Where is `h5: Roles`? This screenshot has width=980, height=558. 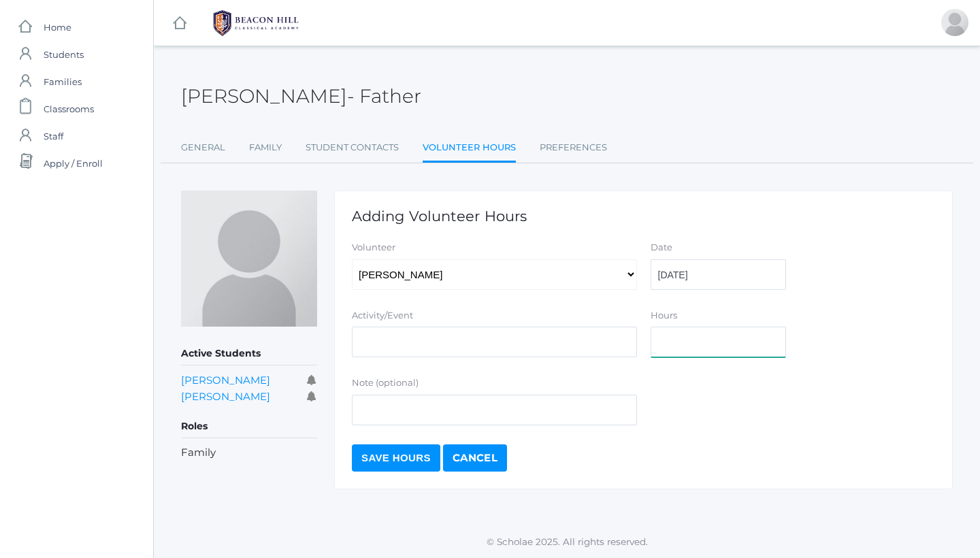
h5: Roles is located at coordinates (249, 427).